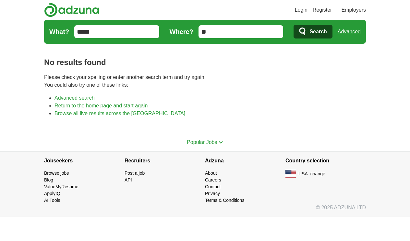  Describe the element at coordinates (212, 194) in the screenshot. I see `a: Privacy` at that location.